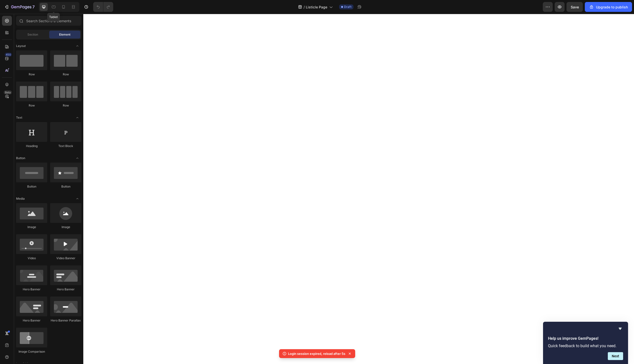 The image size is (634, 364). What do you see at coordinates (608, 7) in the screenshot?
I see `div: Upgrade to publish` at bounding box center [608, 7].